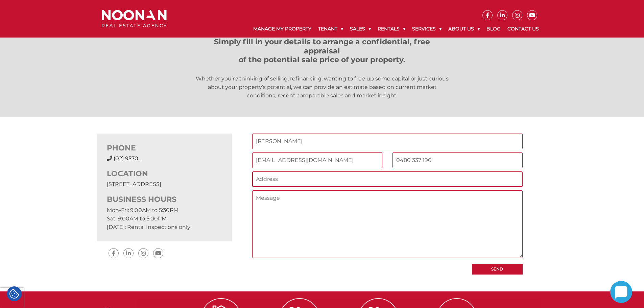 The width and height of the screenshot is (644, 308). Describe the element at coordinates (331, 29) in the screenshot. I see `a: Tenant` at that location.